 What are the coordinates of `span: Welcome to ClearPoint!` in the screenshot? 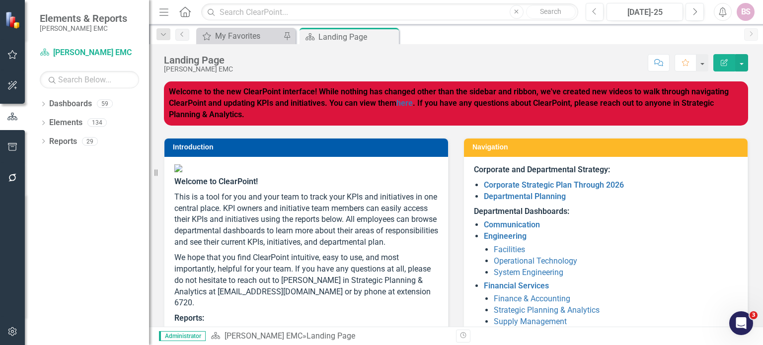 It's located at (216, 181).